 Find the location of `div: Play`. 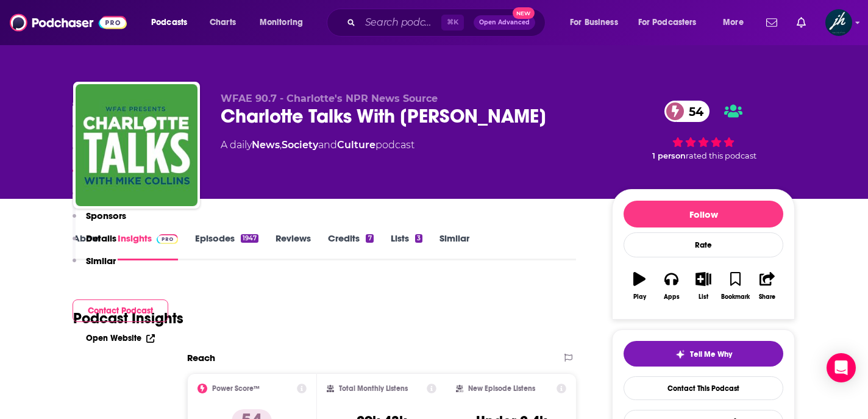

div: Play is located at coordinates (639, 297).